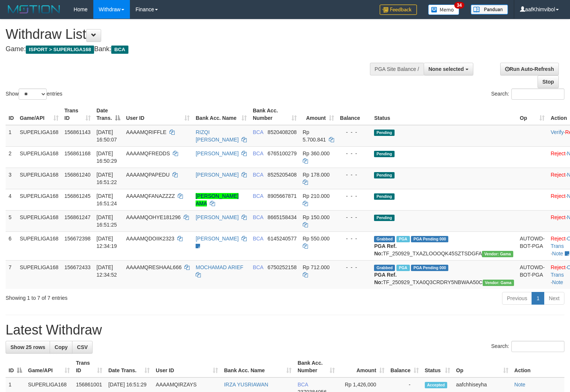 This screenshot has width=570, height=392. I want to click on select: Showentries, so click(32, 94).